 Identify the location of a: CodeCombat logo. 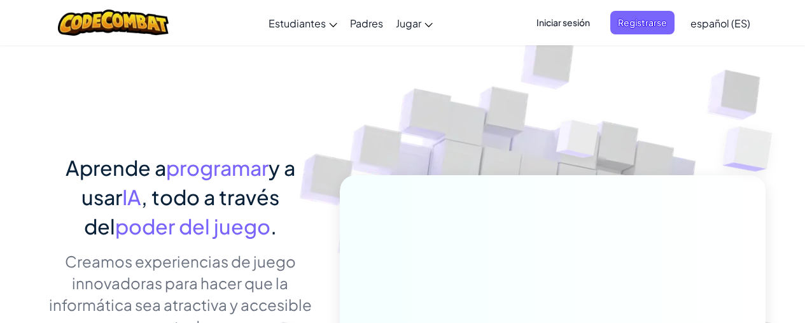
(113, 22).